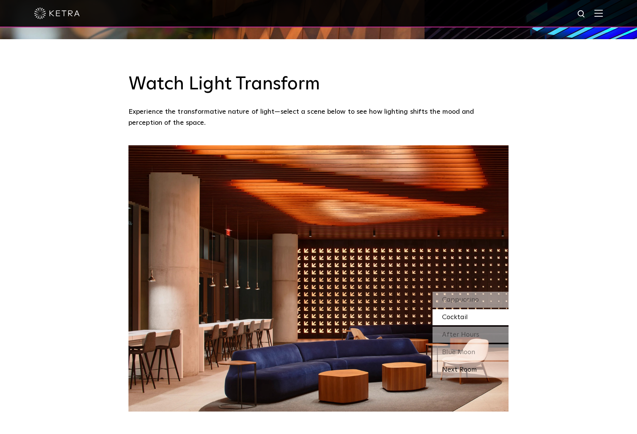 The image size is (637, 434). What do you see at coordinates (598, 13) in the screenshot?
I see `img: Hamburger%20Nav.svg` at bounding box center [598, 13].